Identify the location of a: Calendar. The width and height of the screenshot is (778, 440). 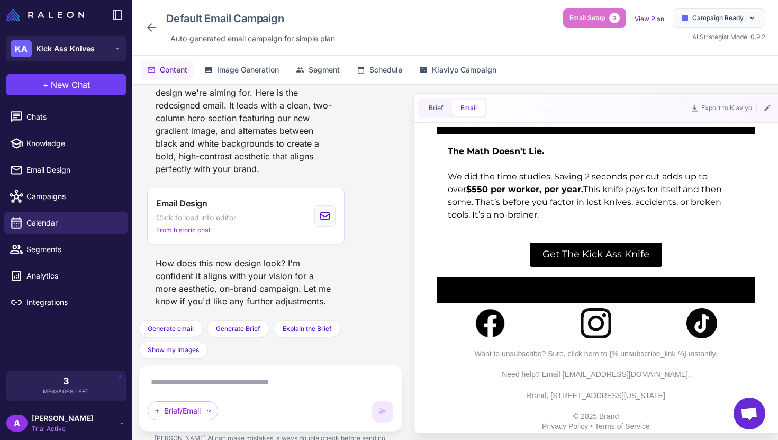
(66, 223).